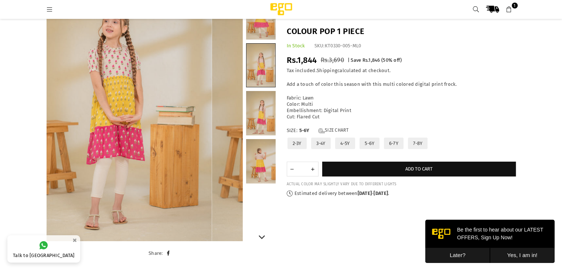 This screenshot has width=562, height=270. What do you see at coordinates (306, 130) in the screenshot?
I see `span: 5-6Y` at bounding box center [306, 130].